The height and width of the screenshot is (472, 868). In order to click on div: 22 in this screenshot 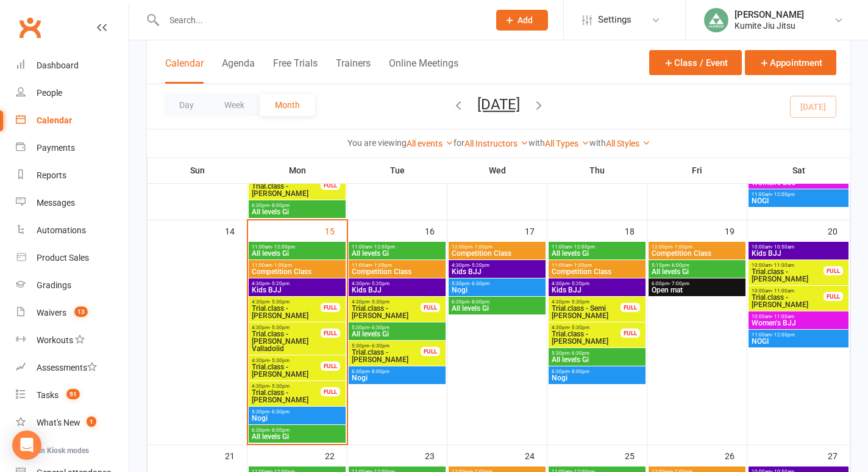, I will do `click(336, 455)`.